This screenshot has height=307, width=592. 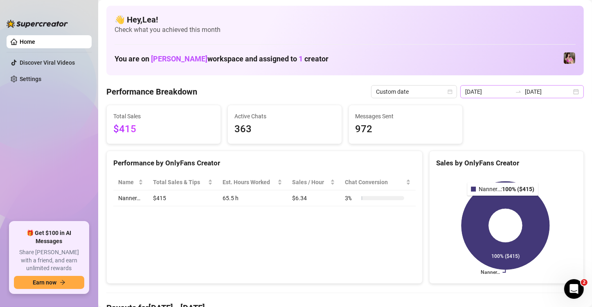 What do you see at coordinates (30, 79) in the screenshot?
I see `a: Settings` at bounding box center [30, 79].